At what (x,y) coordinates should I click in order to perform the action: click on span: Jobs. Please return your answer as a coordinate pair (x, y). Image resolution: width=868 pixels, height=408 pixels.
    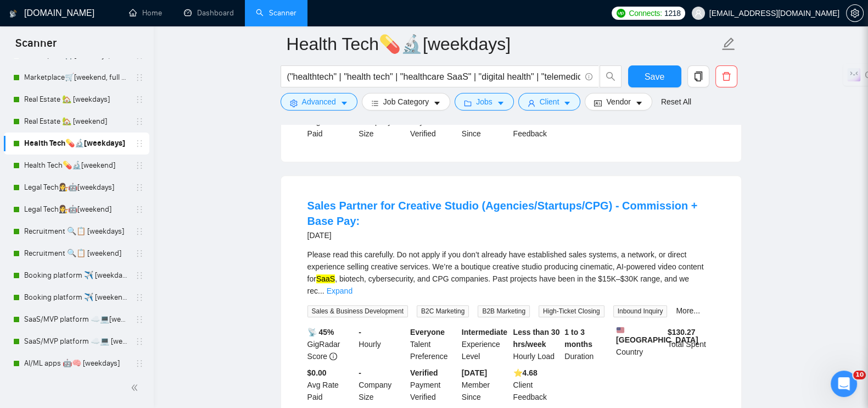
    Looking at the image, I should click on (484, 101).